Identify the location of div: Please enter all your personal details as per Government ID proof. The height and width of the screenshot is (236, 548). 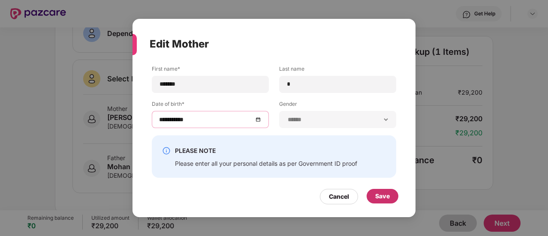
(266, 163).